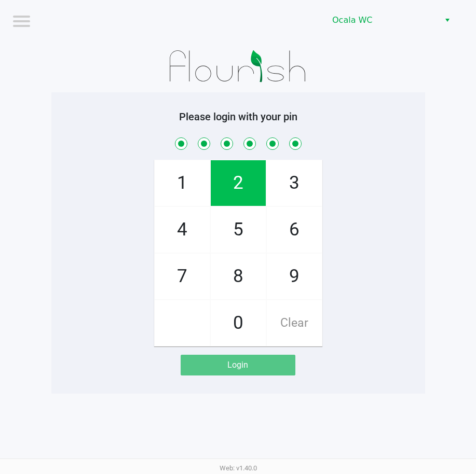 This screenshot has height=474, width=476. What do you see at coordinates (238, 323) in the screenshot?
I see `span: 0` at bounding box center [238, 323].